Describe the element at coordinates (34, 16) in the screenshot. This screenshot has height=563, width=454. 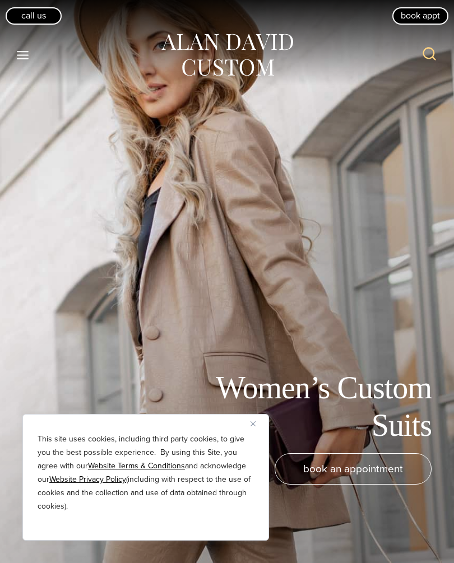
I see `a: Call Us` at that location.